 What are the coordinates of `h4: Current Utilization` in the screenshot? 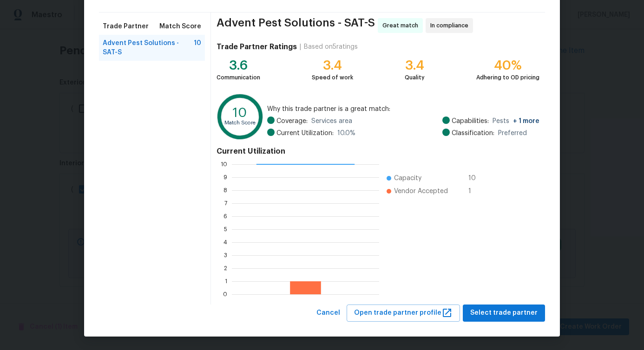 It's located at (377, 151).